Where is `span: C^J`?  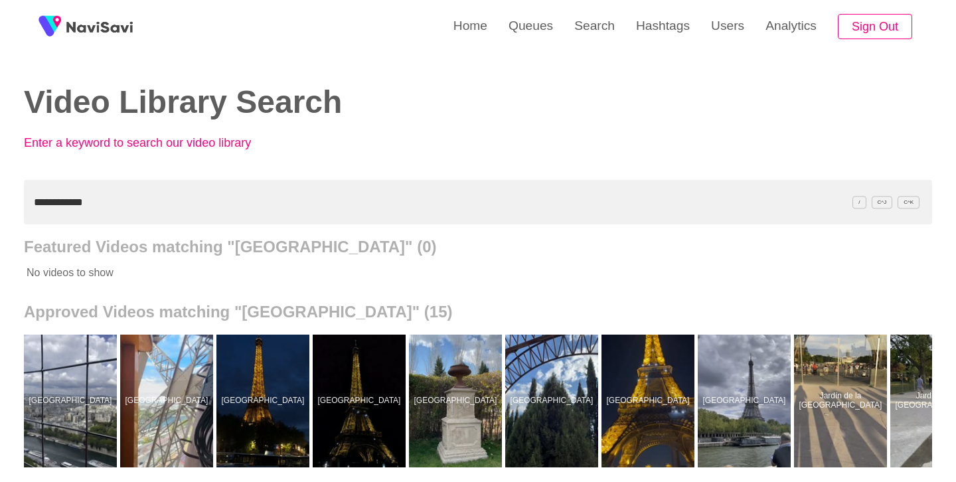
span: C^J is located at coordinates (882, 202).